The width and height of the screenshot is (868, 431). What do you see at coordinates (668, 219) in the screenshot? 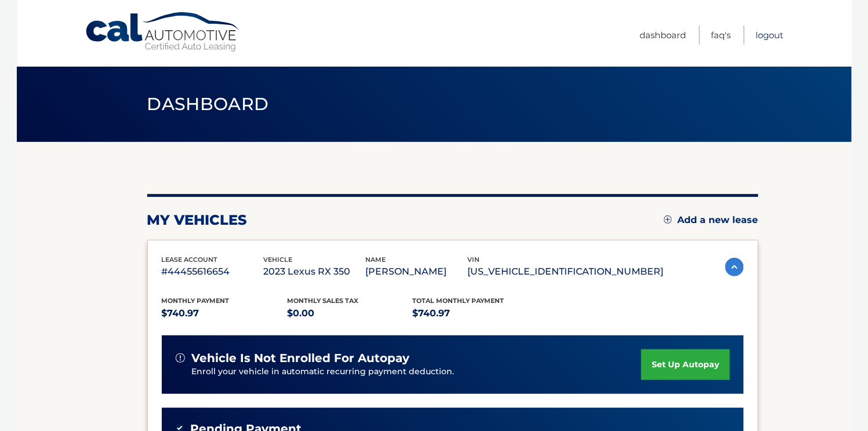
I see `img: add.svg` at bounding box center [668, 219].